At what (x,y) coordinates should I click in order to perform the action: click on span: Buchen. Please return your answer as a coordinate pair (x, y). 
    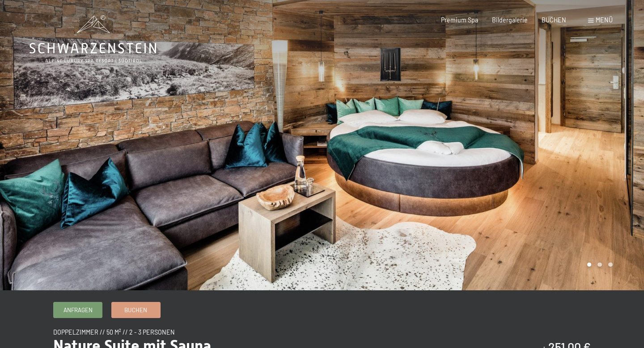
    Looking at the image, I should click on (136, 310).